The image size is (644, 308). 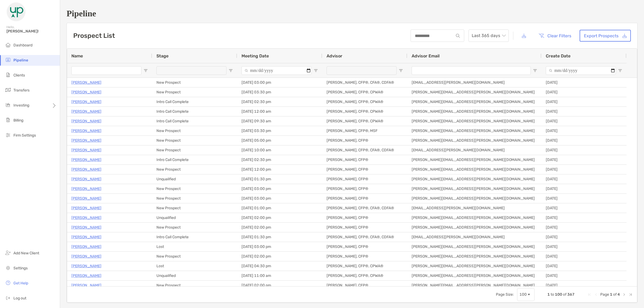 I want to click on img: input icon, so click(x=458, y=36).